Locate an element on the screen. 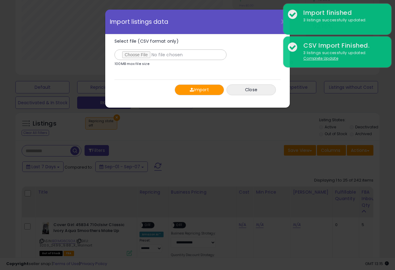  button: Close is located at coordinates (251, 90).